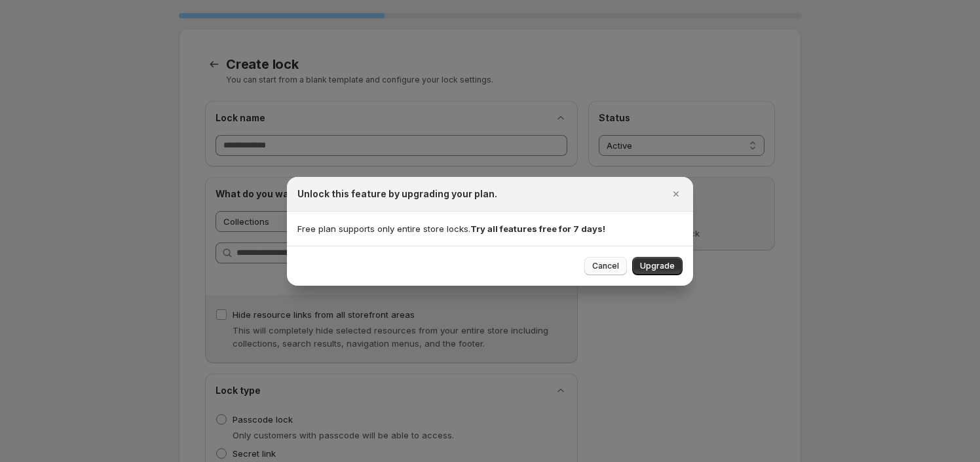 The height and width of the screenshot is (462, 980). I want to click on h2: Unlock this feature by upgrading your plan., so click(397, 194).